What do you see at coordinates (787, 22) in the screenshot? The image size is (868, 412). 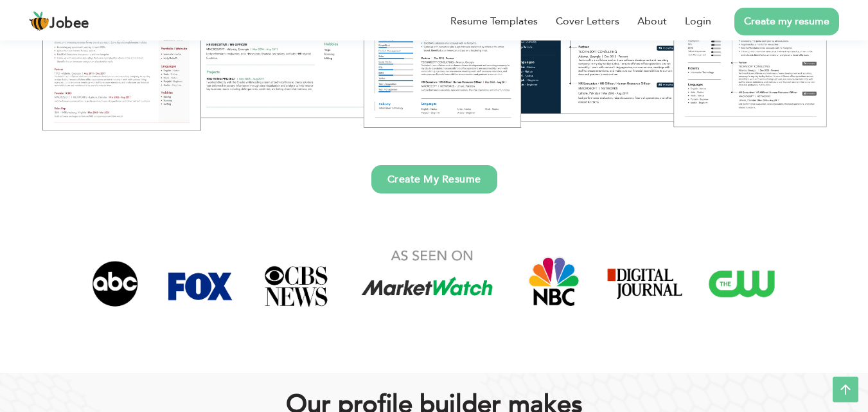 I see `a: Create my resume` at bounding box center [787, 22].